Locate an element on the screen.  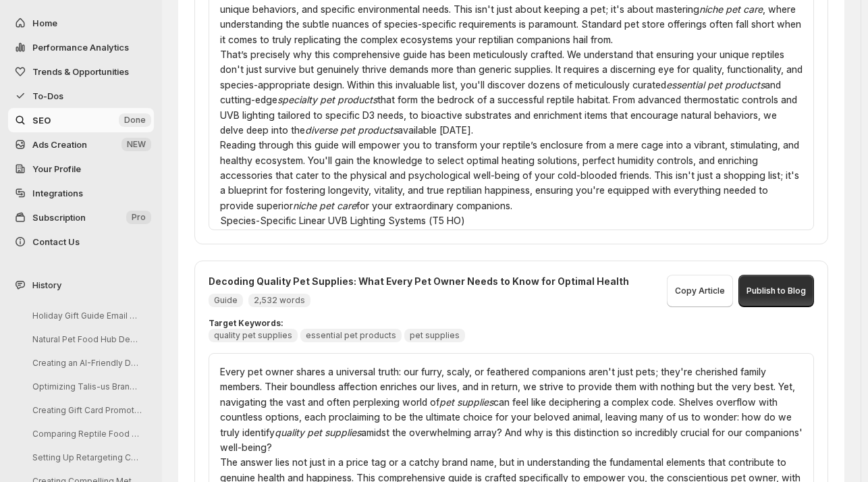
span: SEO is located at coordinates (41, 120).